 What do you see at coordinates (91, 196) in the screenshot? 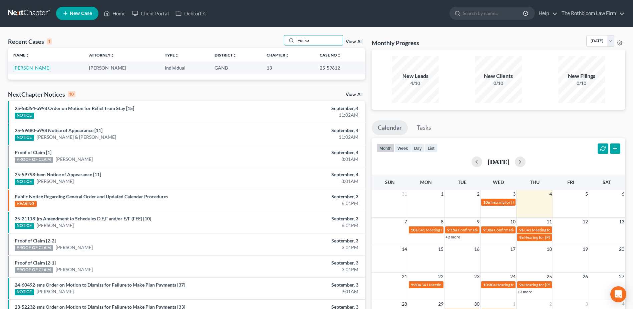
I see `a: Public Notice Regarding General Order and Updated Calendar Procedures` at bounding box center [91, 196].